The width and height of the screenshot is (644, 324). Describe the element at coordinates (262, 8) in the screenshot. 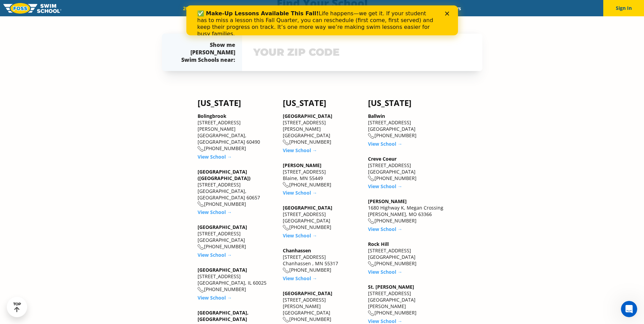

I see `div: Close` at that location.